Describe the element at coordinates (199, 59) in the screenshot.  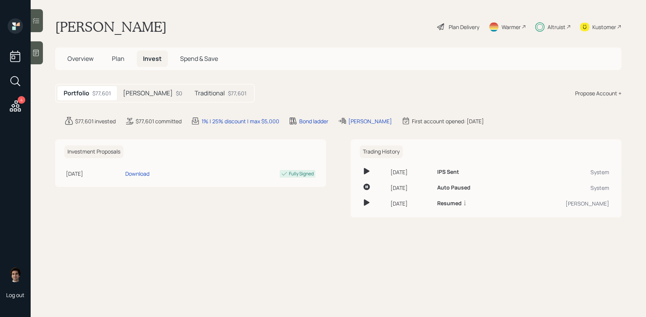
I see `span: Spend & Save` at that location.